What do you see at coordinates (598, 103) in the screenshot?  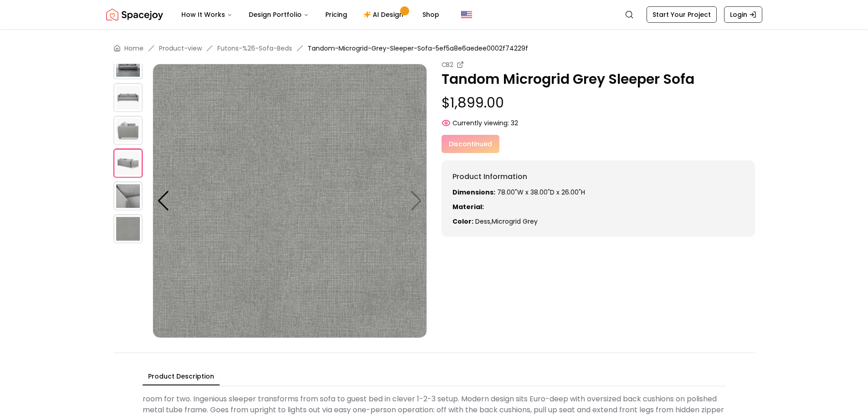 I see `p: $1,899.00` at bounding box center [598, 103].